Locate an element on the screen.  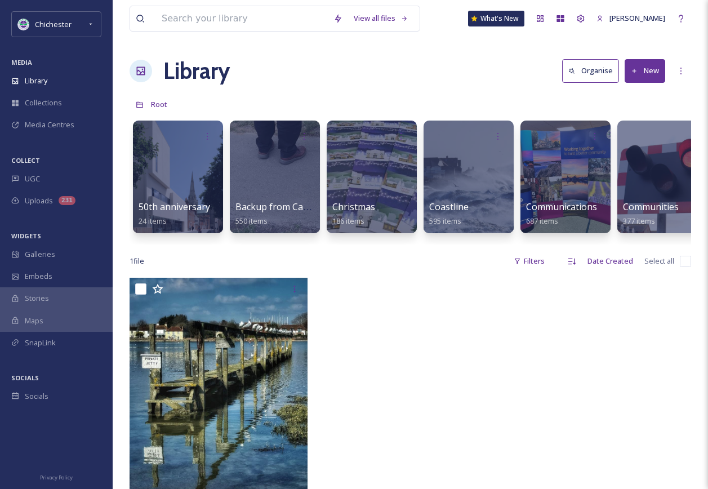
span: Privacy Policy is located at coordinates (56, 477).